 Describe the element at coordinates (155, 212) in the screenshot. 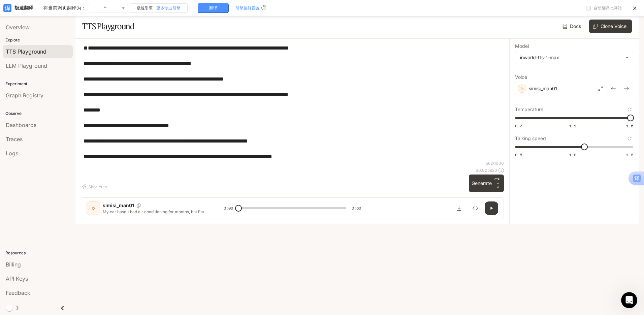

I see `p: My car hasn't had air conditioning for months, but I'm not worried about it because I've got thes...` at that location.